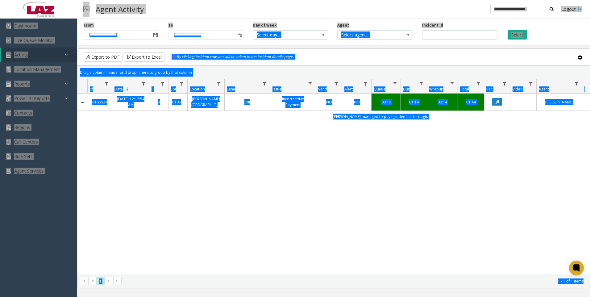  Describe the element at coordinates (464, 89) in the screenshot. I see `span: Total` at that location.